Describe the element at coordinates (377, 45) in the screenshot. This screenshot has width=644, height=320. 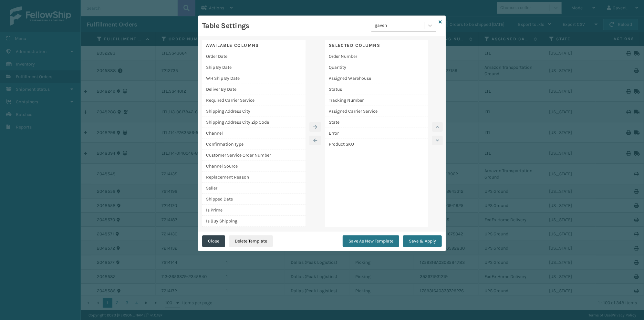
I see `div: Selected Columns` at that location.